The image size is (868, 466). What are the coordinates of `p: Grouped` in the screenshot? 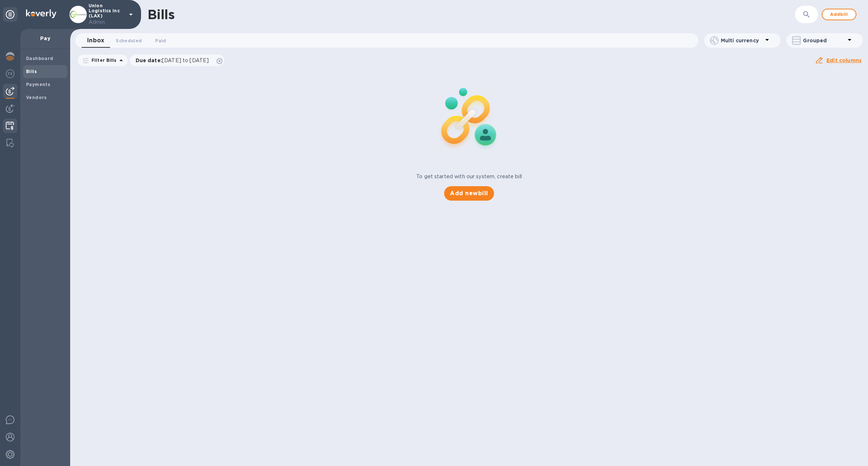 It's located at (824, 41).